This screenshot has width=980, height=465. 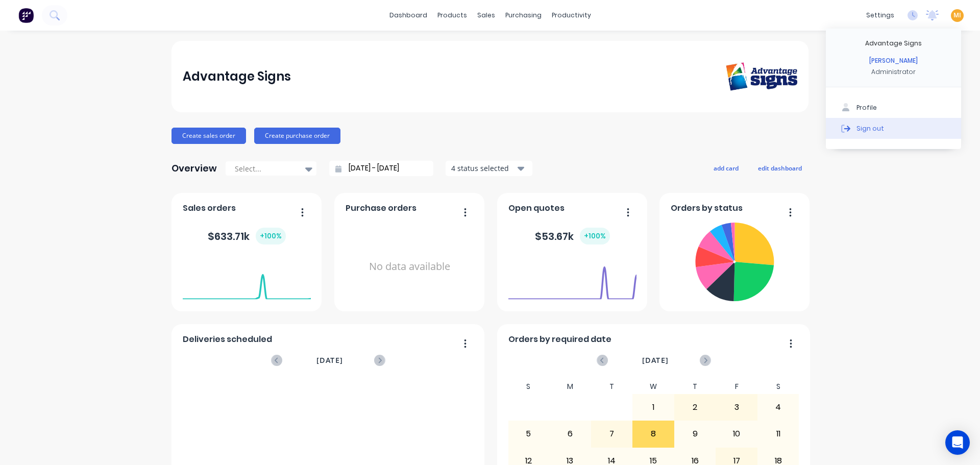 I want to click on div: W, so click(x=653, y=387).